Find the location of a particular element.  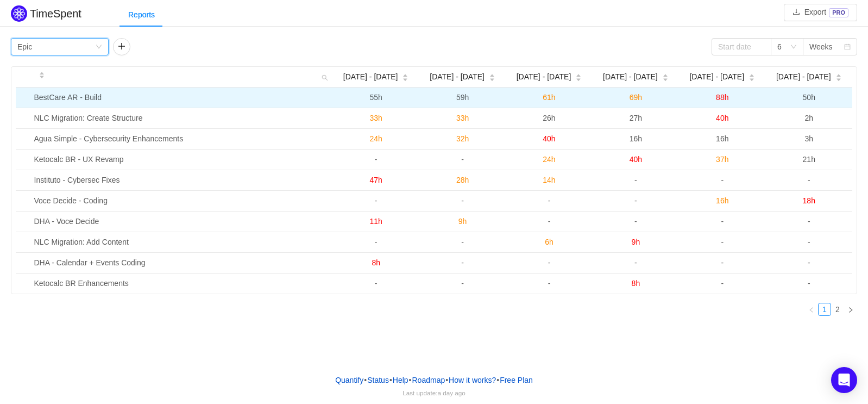

i: icon: search is located at coordinates (325, 76).